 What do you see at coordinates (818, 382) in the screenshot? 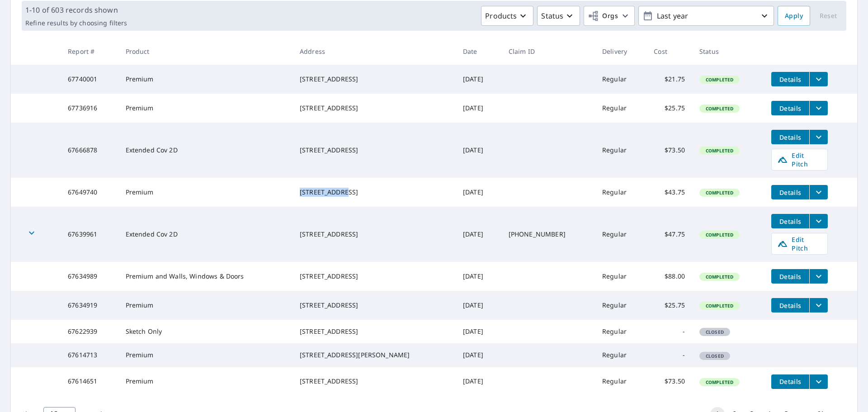
I see `button: filesDropdownBtn-67614651` at bounding box center [818, 382].